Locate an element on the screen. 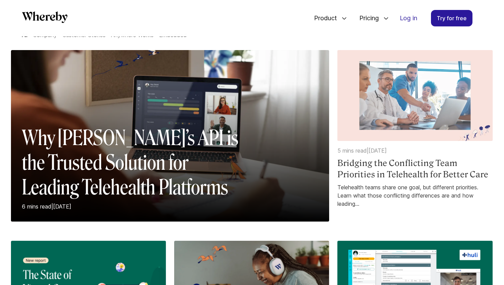 The height and width of the screenshot is (285, 504). a: Try for free is located at coordinates (451, 18).